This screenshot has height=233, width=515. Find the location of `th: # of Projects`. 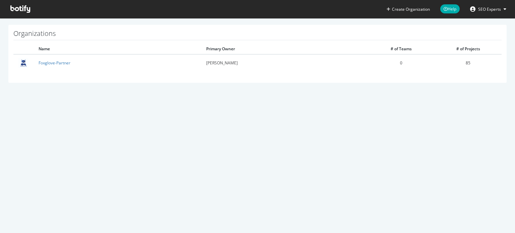

th: # of Projects is located at coordinates (468, 49).